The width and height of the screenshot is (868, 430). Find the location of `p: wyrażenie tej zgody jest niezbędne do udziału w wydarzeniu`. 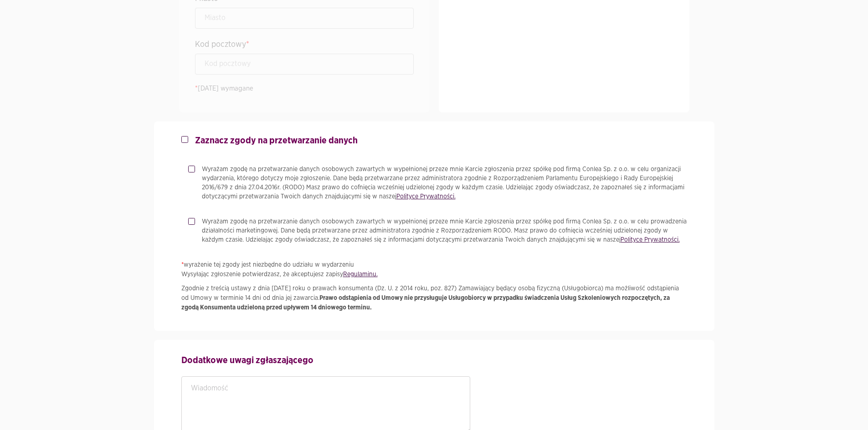

p: wyrażenie tej zgody jest niezbędne do udziału w wydarzeniu is located at coordinates (434, 270).